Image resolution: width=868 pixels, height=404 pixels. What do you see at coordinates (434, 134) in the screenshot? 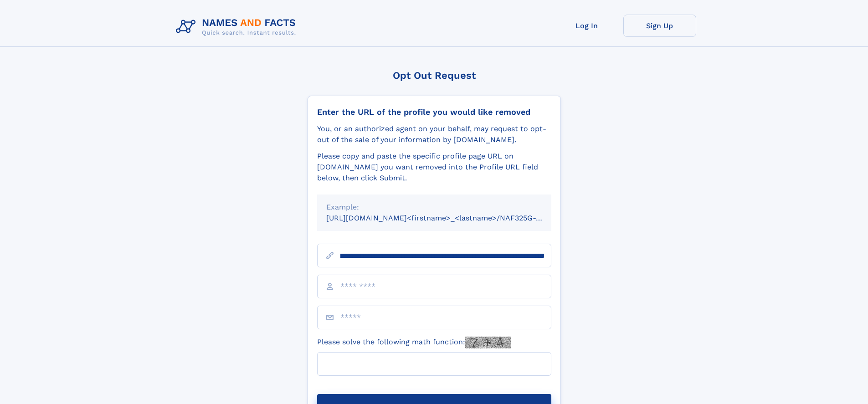
I see `div: You, or an authorized agent on your behalf, may request to opt-out of the sale of your informatio...` at bounding box center [434, 134].